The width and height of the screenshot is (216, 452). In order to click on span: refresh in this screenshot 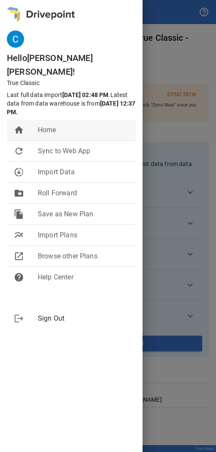, I will do `click(19, 151)`.